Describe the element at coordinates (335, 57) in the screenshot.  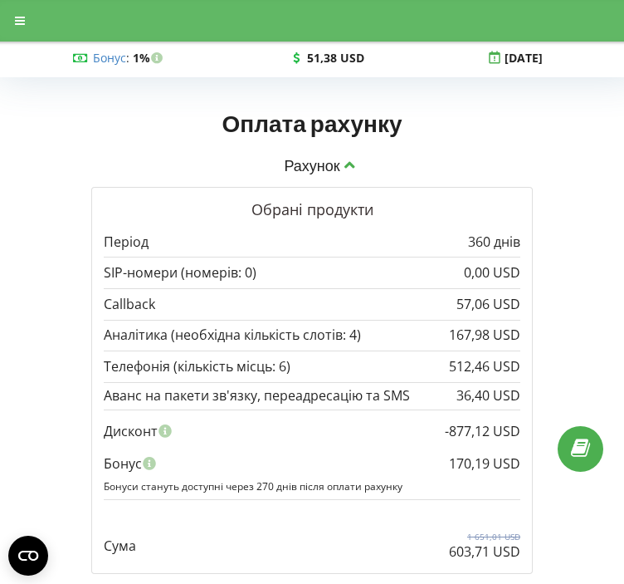
I see `strong: 51,38 USD` at that location.